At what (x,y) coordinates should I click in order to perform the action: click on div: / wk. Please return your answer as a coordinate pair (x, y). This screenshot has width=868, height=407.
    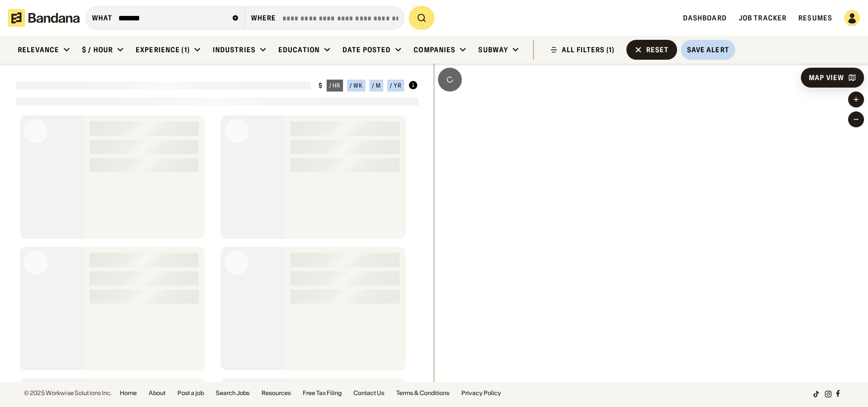
    Looking at the image, I should click on (356, 85).